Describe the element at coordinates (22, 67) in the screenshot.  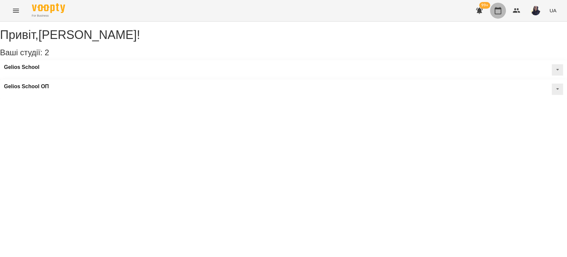
I see `a: Gelios School` at that location.